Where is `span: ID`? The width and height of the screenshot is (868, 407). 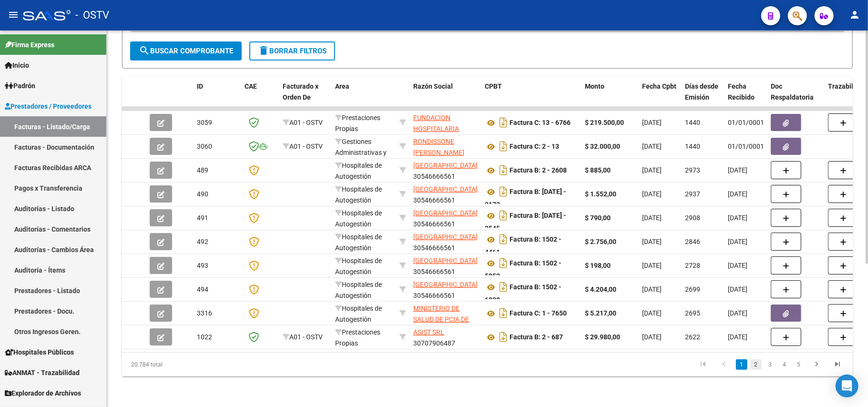 span: ID is located at coordinates (200, 86).